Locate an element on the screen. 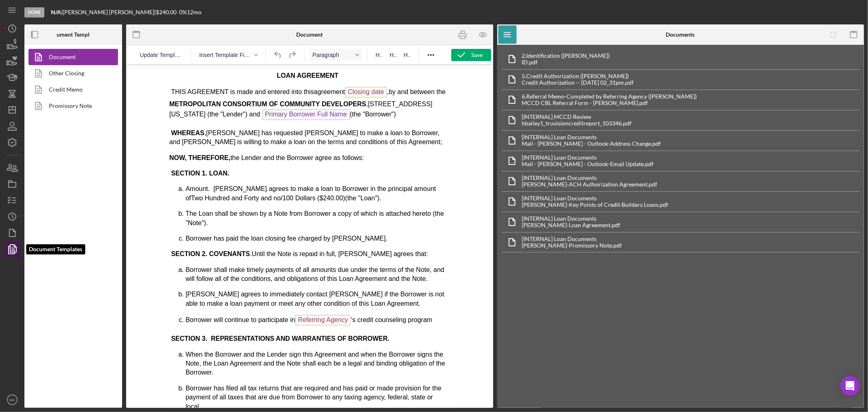 This screenshot has width=868, height=412. span: Update Template is located at coordinates (161, 55).